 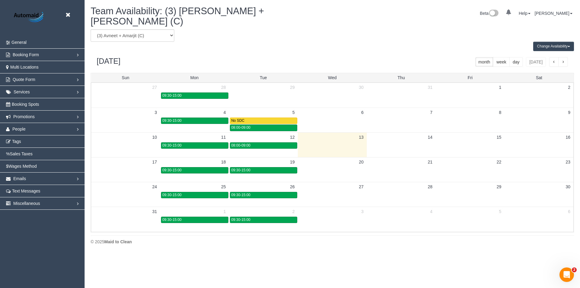 I want to click on span: Services, so click(x=22, y=92).